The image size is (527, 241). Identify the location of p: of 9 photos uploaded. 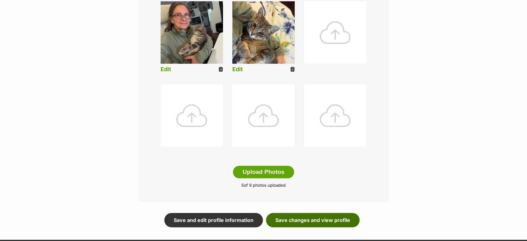
(263, 185).